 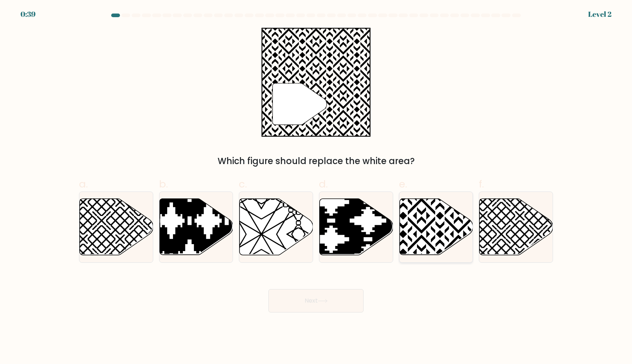 I want to click on span: c., so click(x=243, y=183).